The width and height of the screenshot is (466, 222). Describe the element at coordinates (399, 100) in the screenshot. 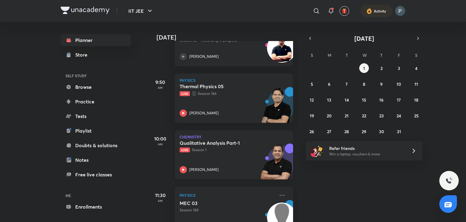

I see `abbr: October 17, 2025` at that location.